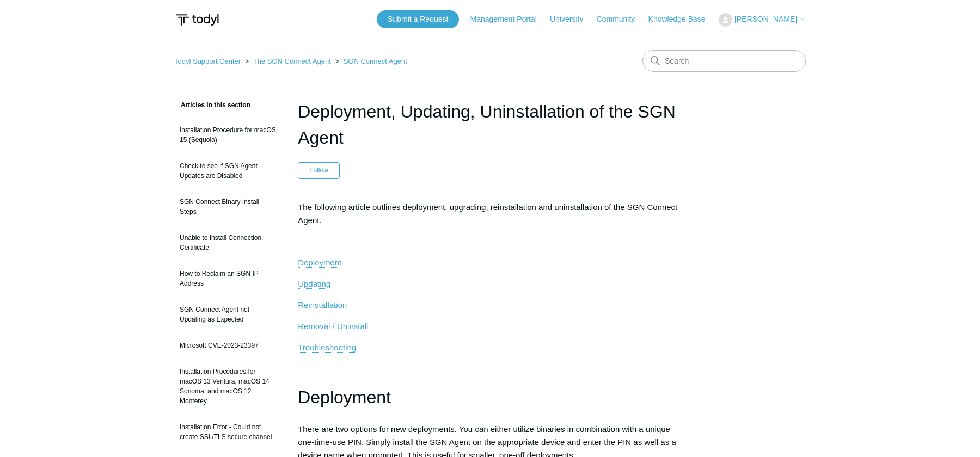  Describe the element at coordinates (724, 61) in the screenshot. I see `input: Search` at that location.